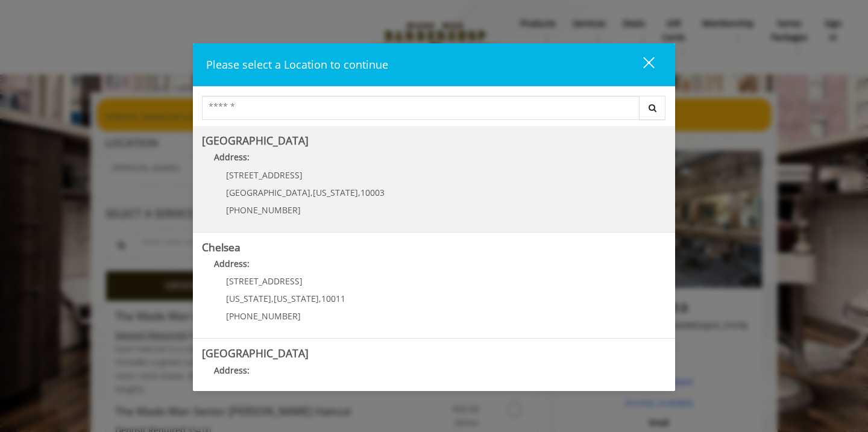 The height and width of the screenshot is (432, 868). What do you see at coordinates (297, 64) in the screenshot?
I see `span: Please select a Location to continue` at bounding box center [297, 64].